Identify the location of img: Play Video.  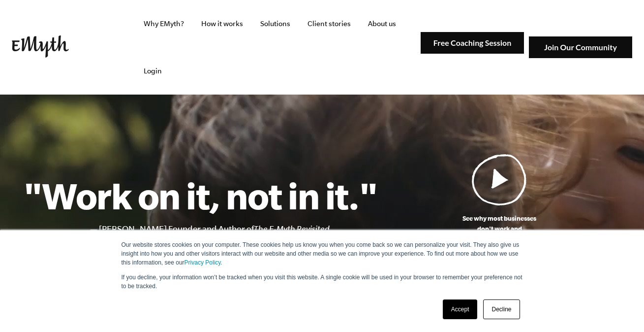
(500, 180).